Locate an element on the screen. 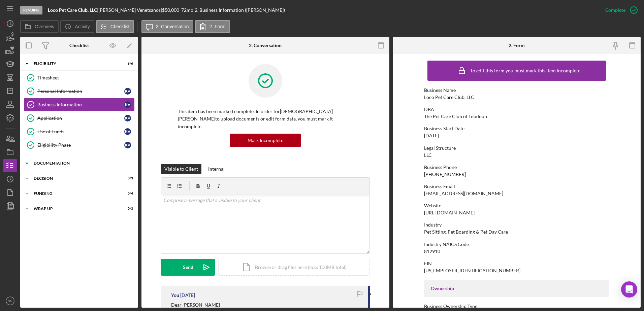 Image resolution: width=644 pixels, height=311 pixels. div: 2. Conversation is located at coordinates (265, 45).